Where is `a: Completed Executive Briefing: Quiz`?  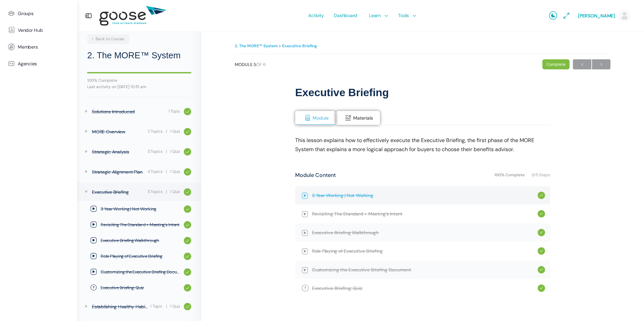
a: Completed Executive Briefing: Quiz is located at coordinates (423, 289).